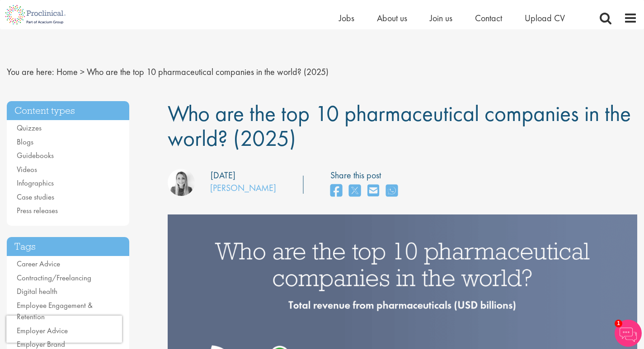  Describe the element at coordinates (27, 169) in the screenshot. I see `a: Videos` at that location.